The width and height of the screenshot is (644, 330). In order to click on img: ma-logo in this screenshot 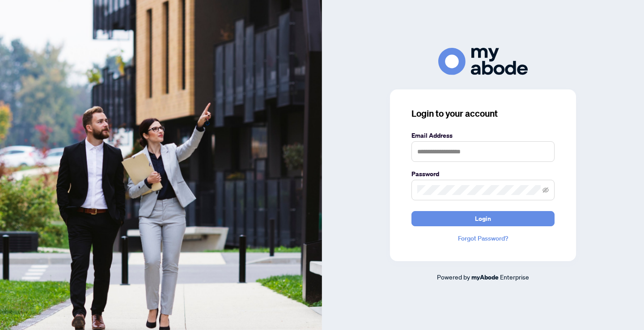, I will do `click(483, 61)`.